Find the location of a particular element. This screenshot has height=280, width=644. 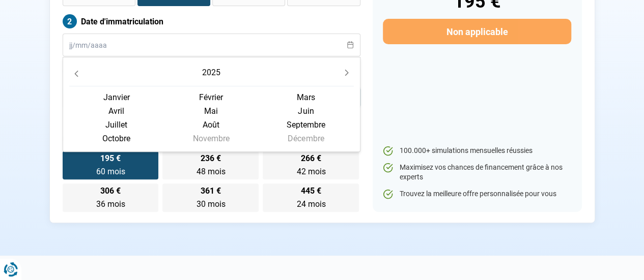

span: mai is located at coordinates (211, 111).